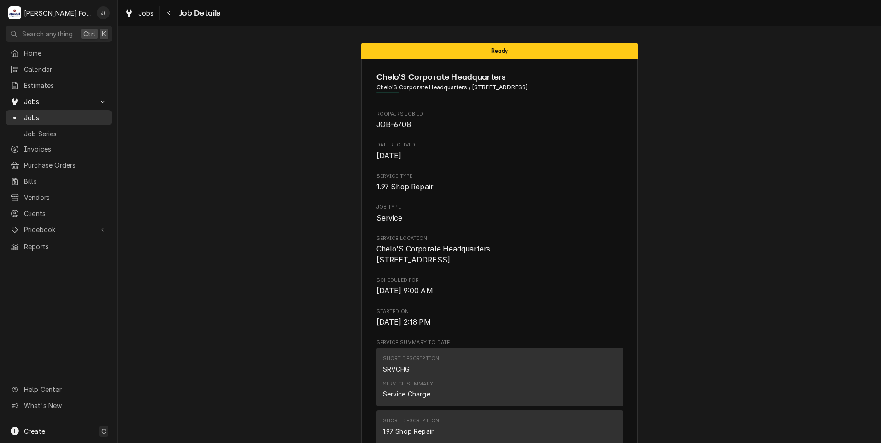 The width and height of the screenshot is (881, 443). Describe the element at coordinates (104, 34) in the screenshot. I see `span: K` at that location.